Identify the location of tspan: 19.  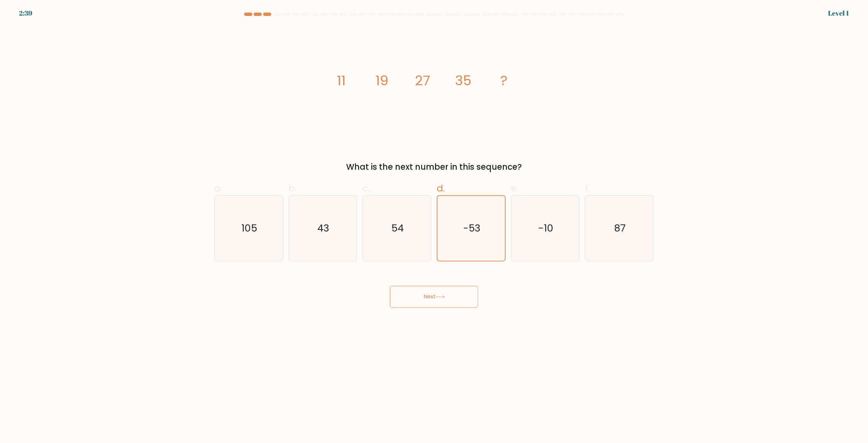
(382, 81).